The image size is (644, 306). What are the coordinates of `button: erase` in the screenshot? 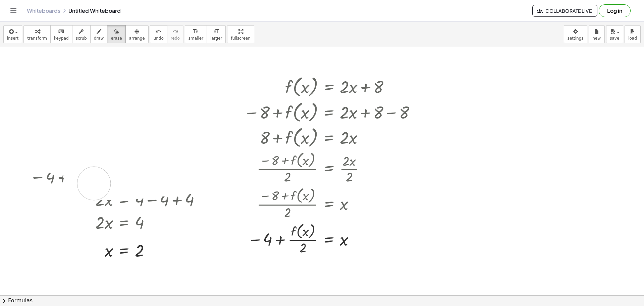 It's located at (116, 34).